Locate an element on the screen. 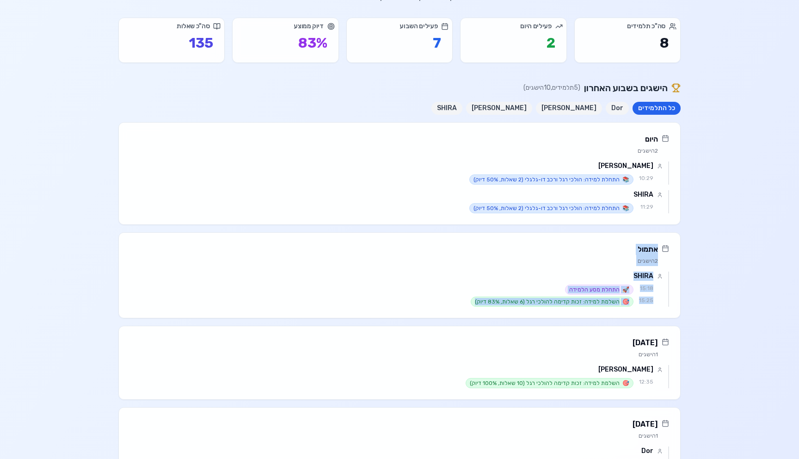 This screenshot has width=799, height=459. button: כל התלמידים is located at coordinates (656, 108).